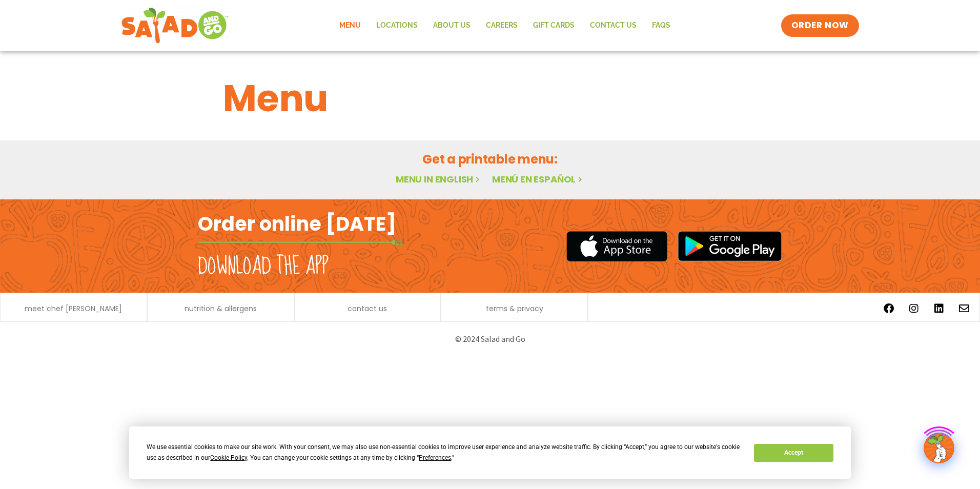 The image size is (980, 489). I want to click on a: terms & privacy, so click(515, 308).